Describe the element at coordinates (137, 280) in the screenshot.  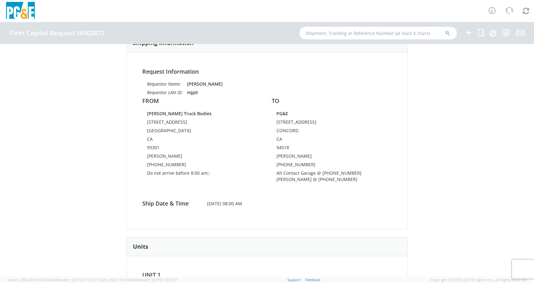
I see `span: Client: 2025.18.0-fd567a5` at that location.